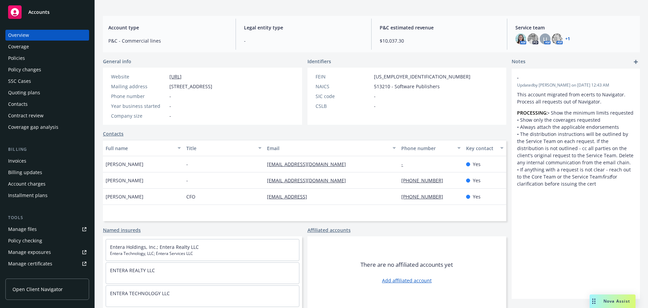 The height and width of the screenshot is (308, 648). I want to click on div: Quoting plans, so click(24, 92).